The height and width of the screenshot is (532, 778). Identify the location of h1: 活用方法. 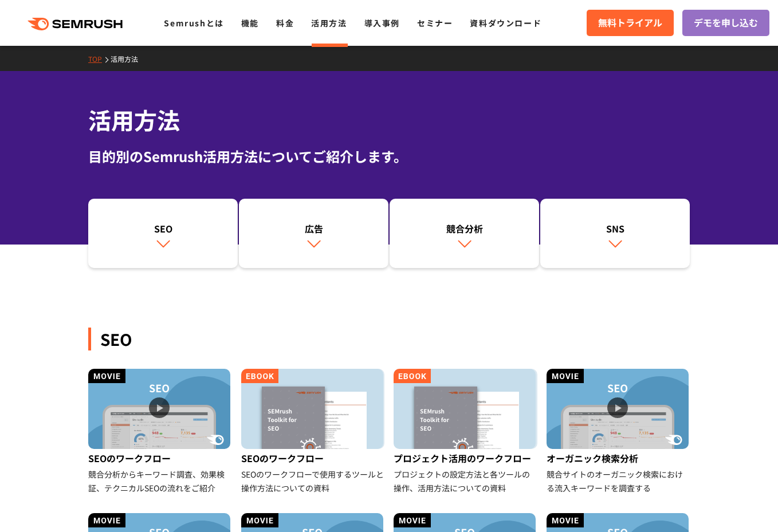
(389, 120).